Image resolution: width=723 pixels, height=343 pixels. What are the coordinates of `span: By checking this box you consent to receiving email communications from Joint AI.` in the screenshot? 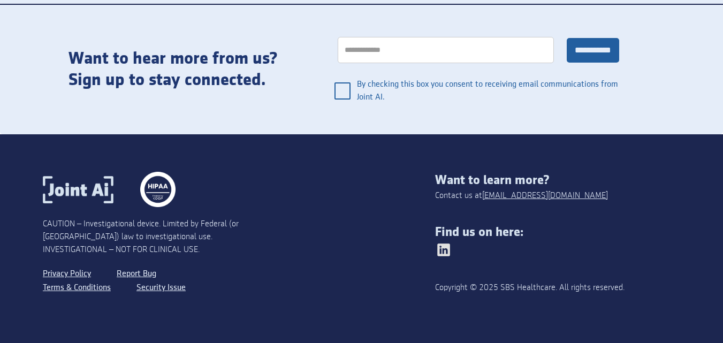 It's located at (495, 91).